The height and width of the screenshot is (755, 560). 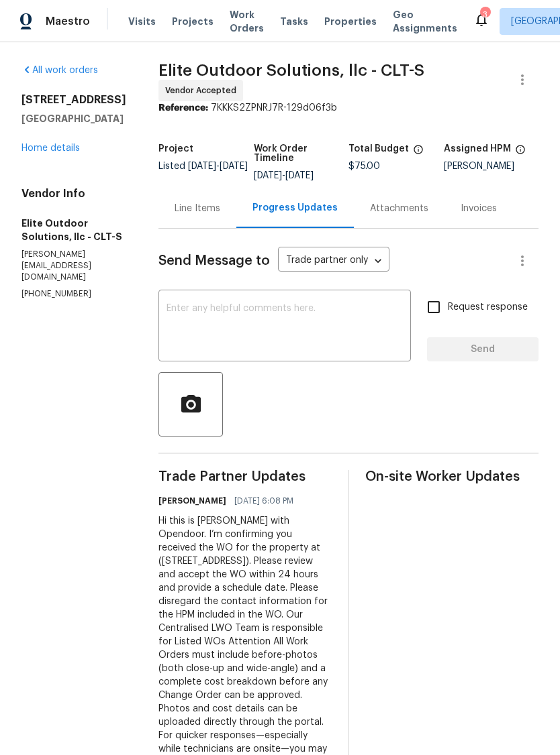 I want to click on span: $75.00, so click(x=364, y=167).